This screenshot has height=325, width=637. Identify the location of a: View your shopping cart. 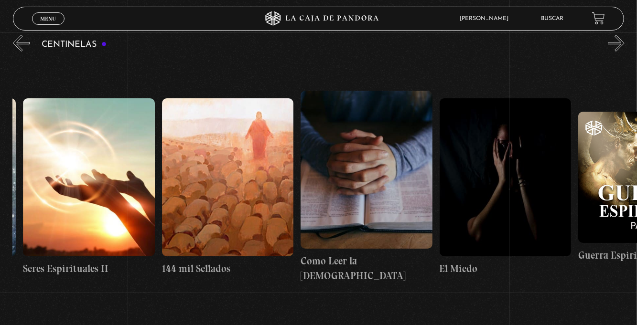
(598, 18).